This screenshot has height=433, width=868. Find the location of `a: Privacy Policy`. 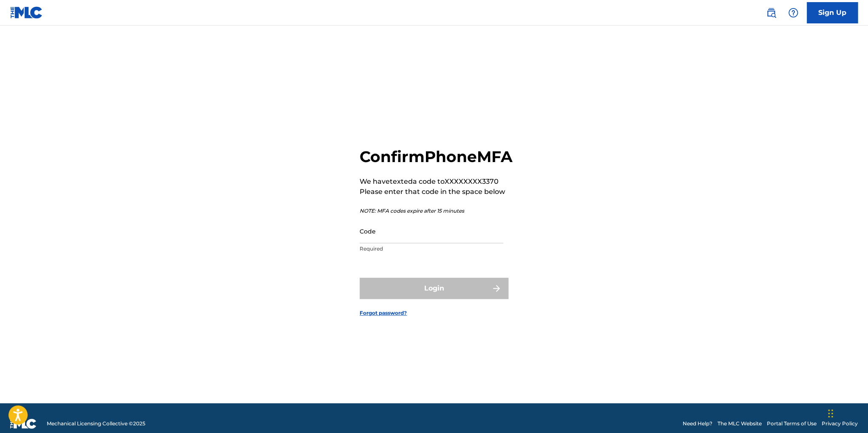

a: Privacy Policy is located at coordinates (839, 423).